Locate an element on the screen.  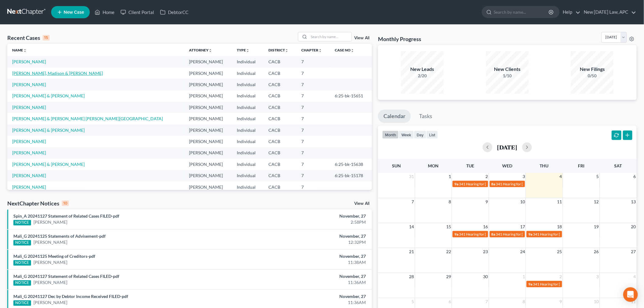
span: 5 is located at coordinates (413, 302).